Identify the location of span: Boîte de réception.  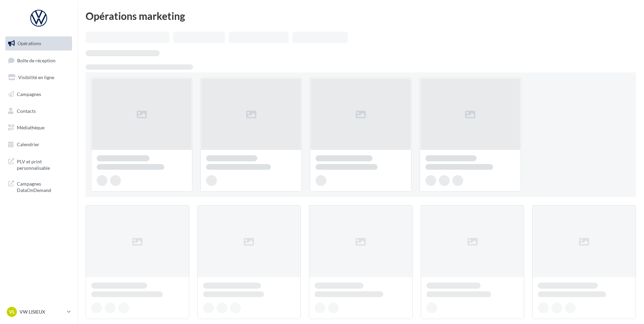
(37, 60).